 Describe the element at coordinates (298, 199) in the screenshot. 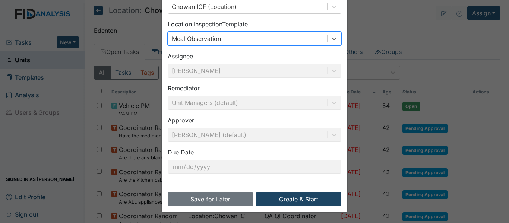

I see `button: Create & Start` at that location.